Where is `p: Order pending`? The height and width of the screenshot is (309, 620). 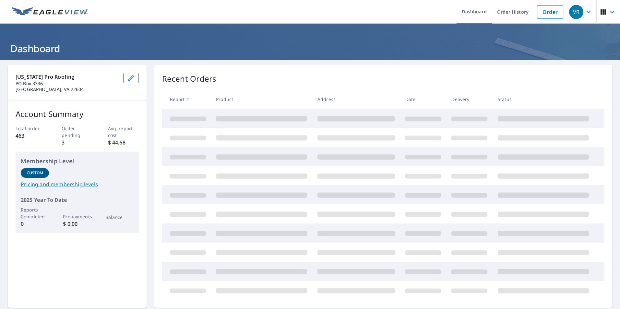 p: Order pending is located at coordinates (77, 132).